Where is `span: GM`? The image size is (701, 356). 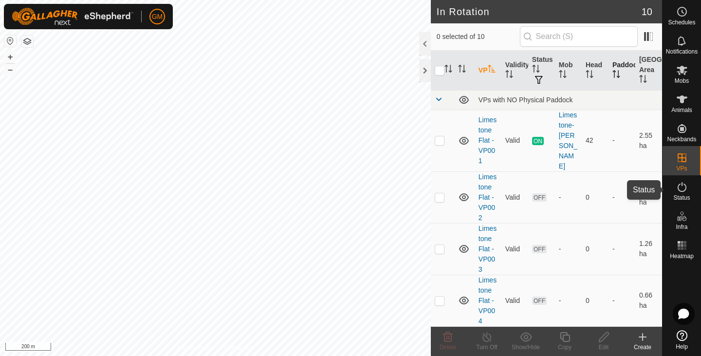 span: GM is located at coordinates (157, 17).